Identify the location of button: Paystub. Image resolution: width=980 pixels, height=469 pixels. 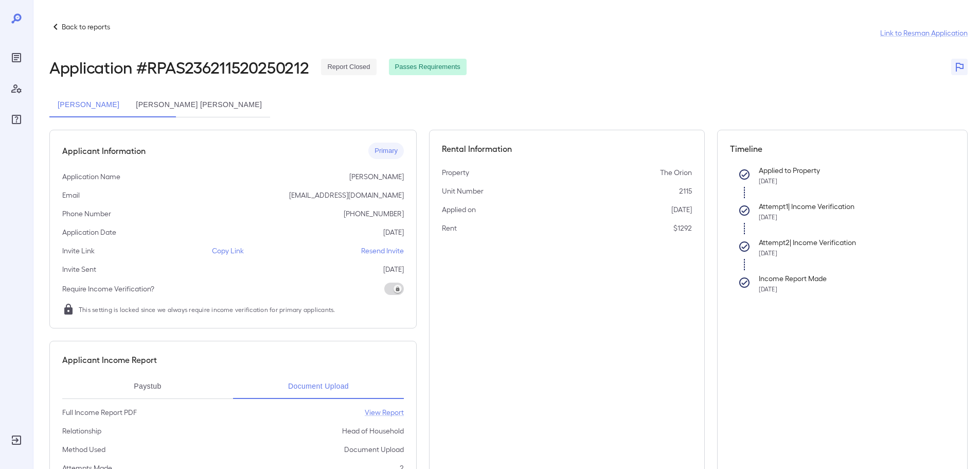
(147, 386).